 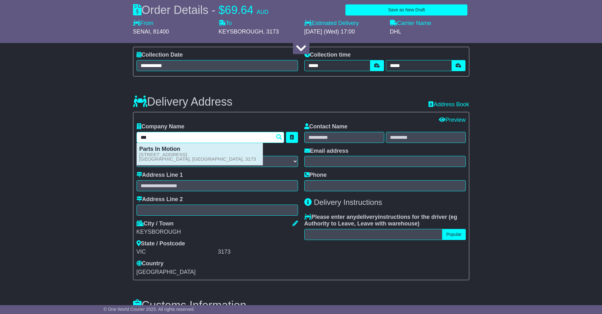 I want to click on button: Save as New Draft, so click(x=406, y=10).